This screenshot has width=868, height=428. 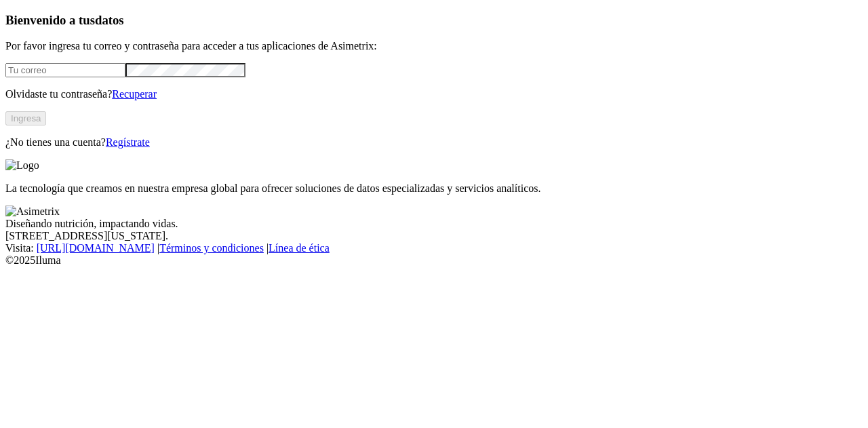 I want to click on div: © 2025 Iluma, so click(x=434, y=261).